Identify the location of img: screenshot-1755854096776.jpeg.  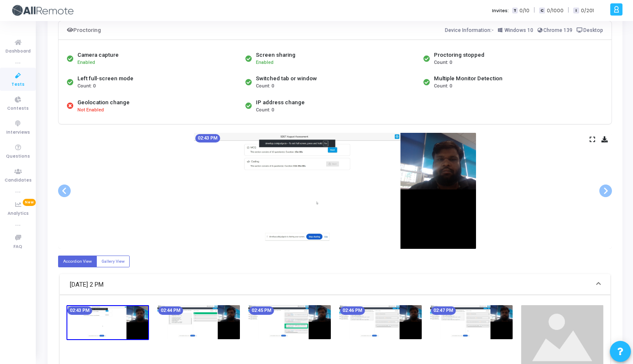
(199, 322).